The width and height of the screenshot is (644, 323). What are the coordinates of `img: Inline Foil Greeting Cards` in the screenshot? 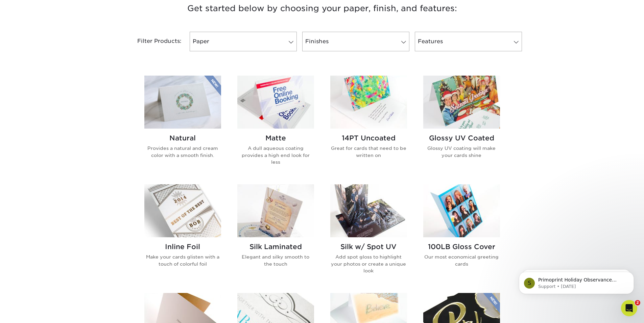 It's located at (182, 211).